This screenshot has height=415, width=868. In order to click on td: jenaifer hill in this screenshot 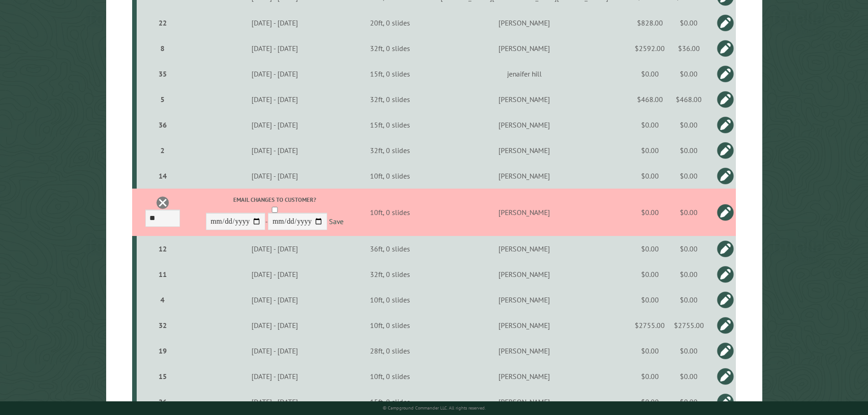, I will do `click(524, 74)`.